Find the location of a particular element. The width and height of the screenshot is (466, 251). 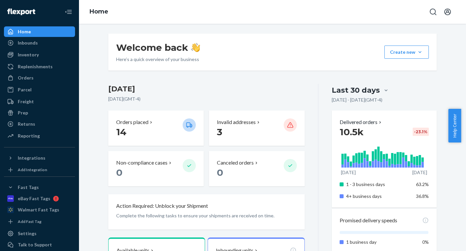

div: Replenishments is located at coordinates (35, 67).